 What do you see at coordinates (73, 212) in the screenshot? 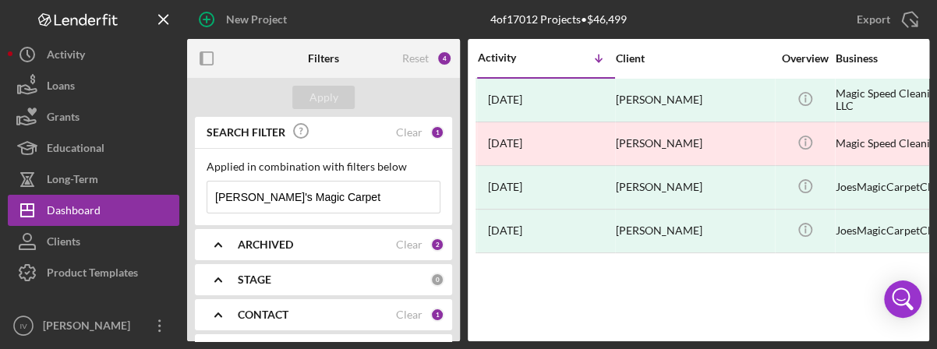
I see `div: Dashboard` at bounding box center [73, 212].